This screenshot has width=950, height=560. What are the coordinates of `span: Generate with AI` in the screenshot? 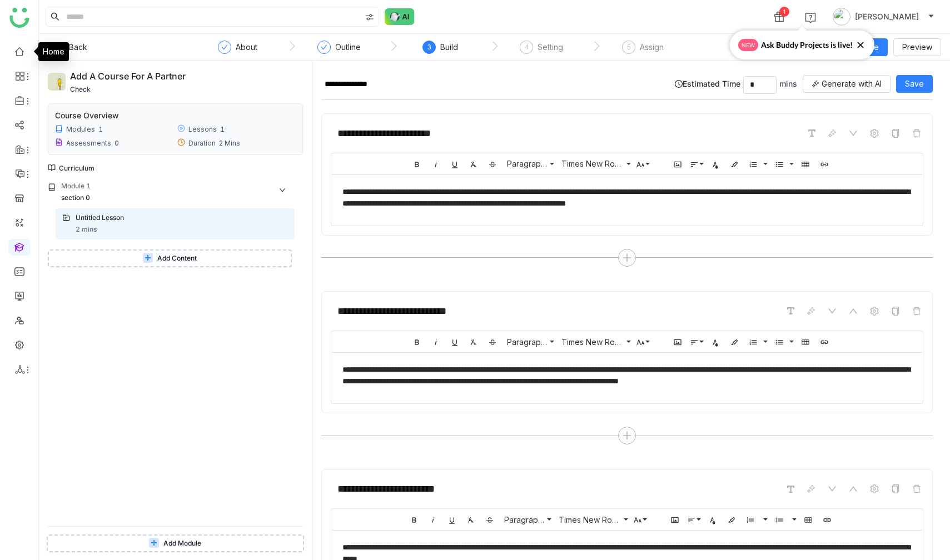 It's located at (852, 84).